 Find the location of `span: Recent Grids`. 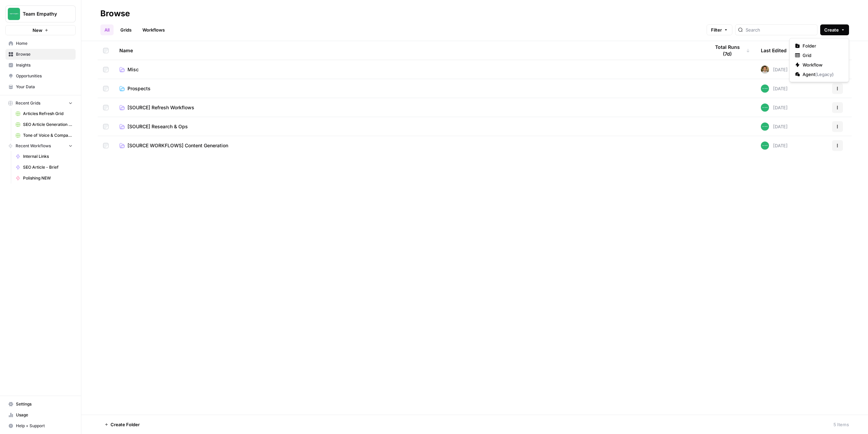

span: Recent Grids is located at coordinates (28, 103).